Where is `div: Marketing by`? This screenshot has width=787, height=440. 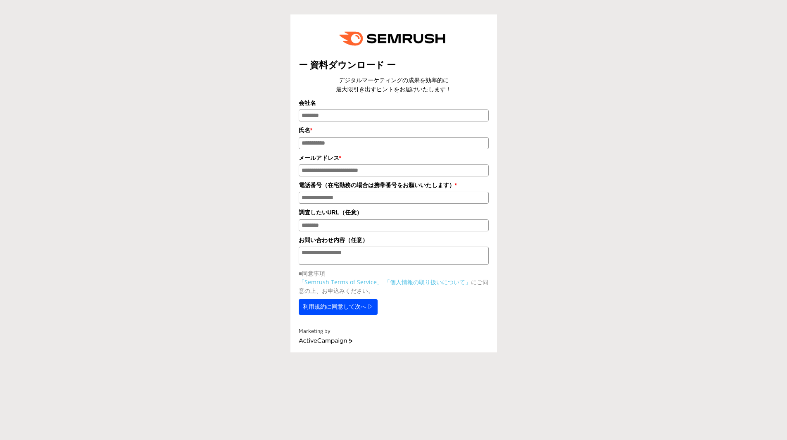
div: Marketing by is located at coordinates (394, 331).